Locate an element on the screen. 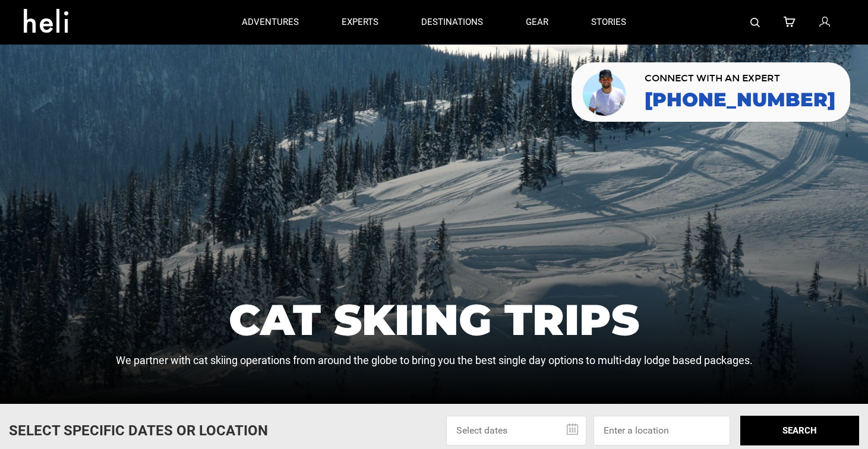  h1: Cat Skiing Trips is located at coordinates (434, 319).